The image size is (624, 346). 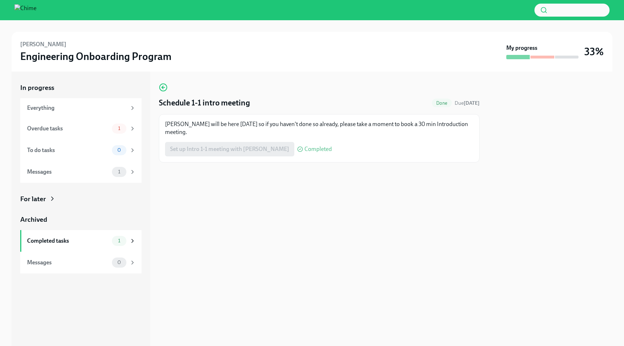 What do you see at coordinates (318, 149) in the screenshot?
I see `span: Completed` at bounding box center [318, 149].